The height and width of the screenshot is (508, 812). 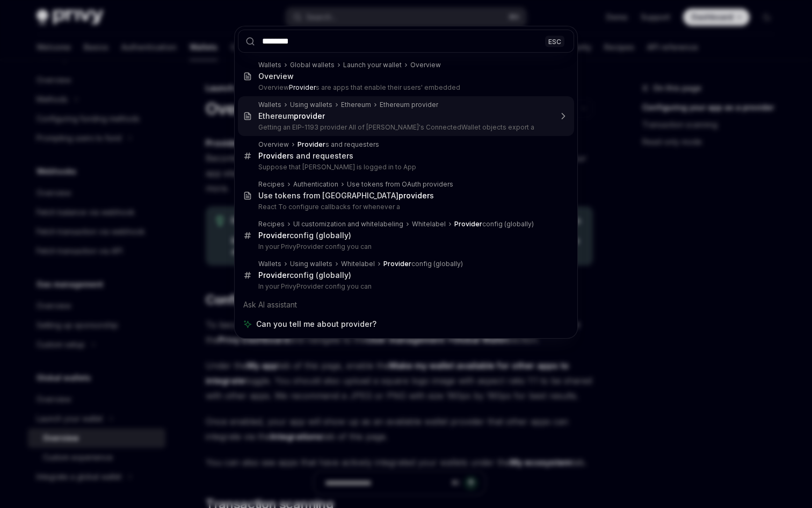 I want to click on div: ESC, so click(x=554, y=41).